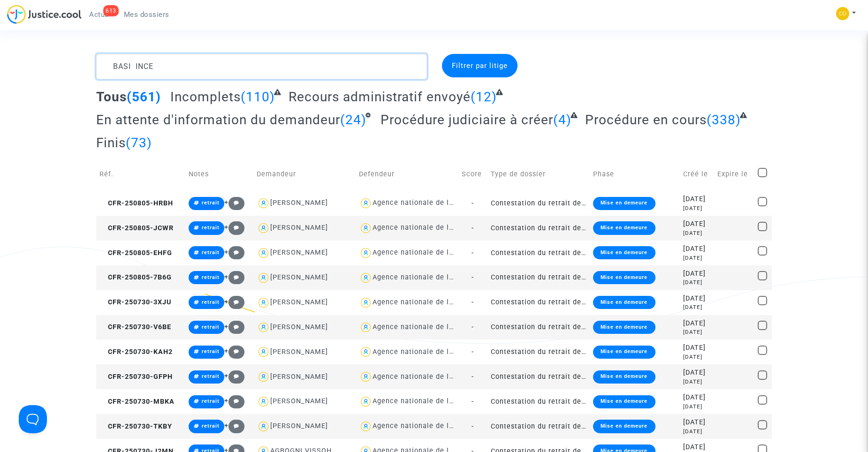  I want to click on a: Mes dossiers, so click(147, 14).